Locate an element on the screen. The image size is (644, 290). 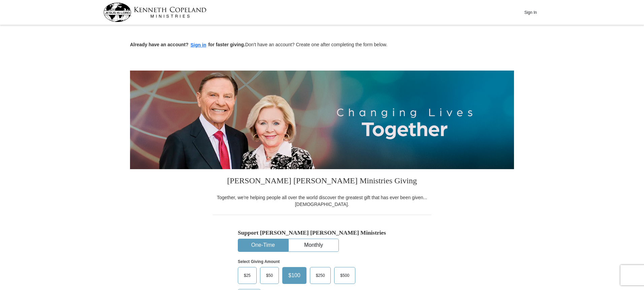
span: $500 is located at coordinates (345, 275).